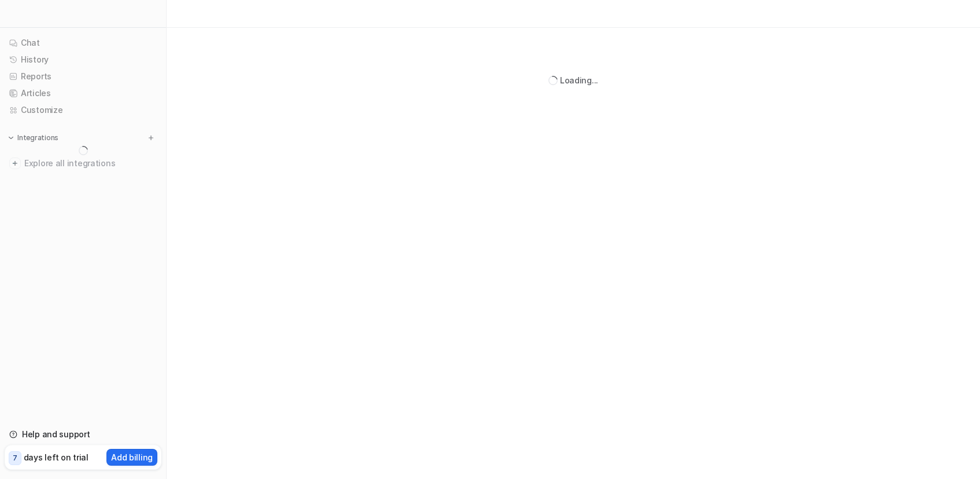 The image size is (980, 479). I want to click on a: Explore all integrations, so click(83, 163).